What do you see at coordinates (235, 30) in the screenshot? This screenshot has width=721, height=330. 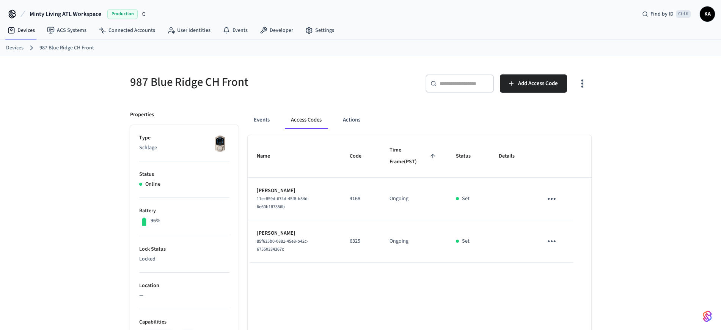 I see `a: Events` at bounding box center [235, 30].